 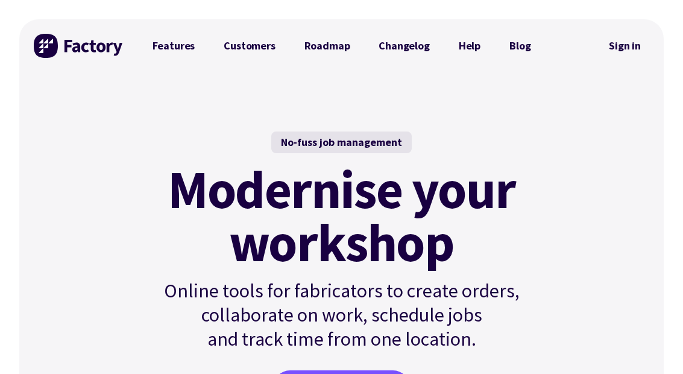 What do you see at coordinates (341, 216) in the screenshot?
I see `mark: Modernise your workshop` at bounding box center [341, 216].